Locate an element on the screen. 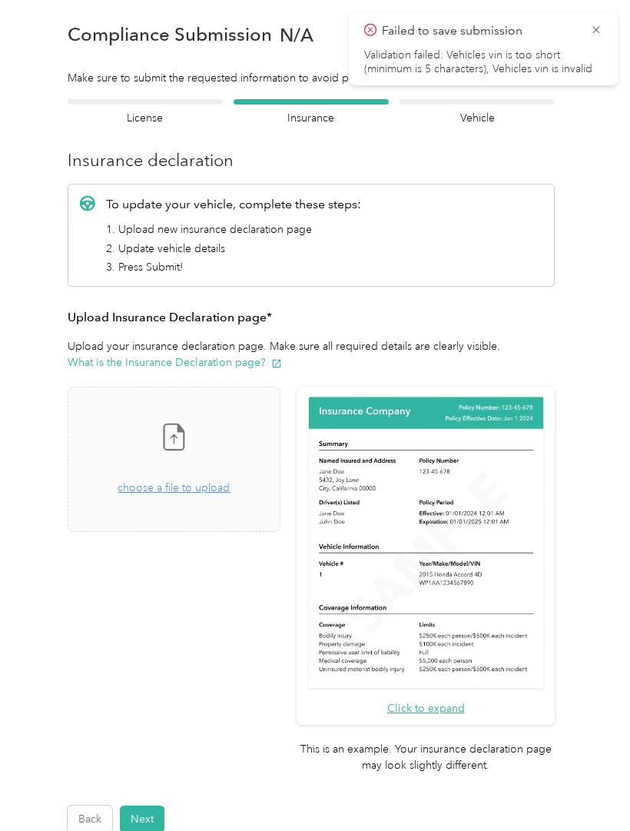  p: To update your vehicle, complete these steps: is located at coordinates (234, 204).